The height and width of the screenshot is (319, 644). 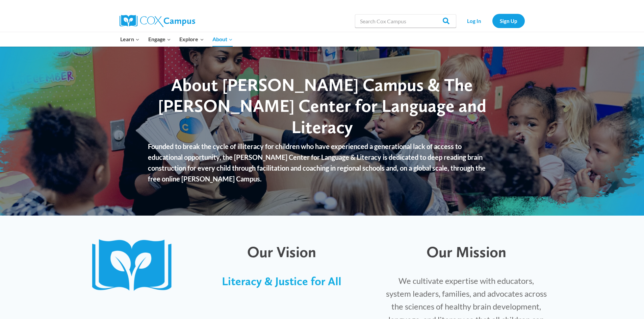 I want to click on span: Explore, so click(x=191, y=39).